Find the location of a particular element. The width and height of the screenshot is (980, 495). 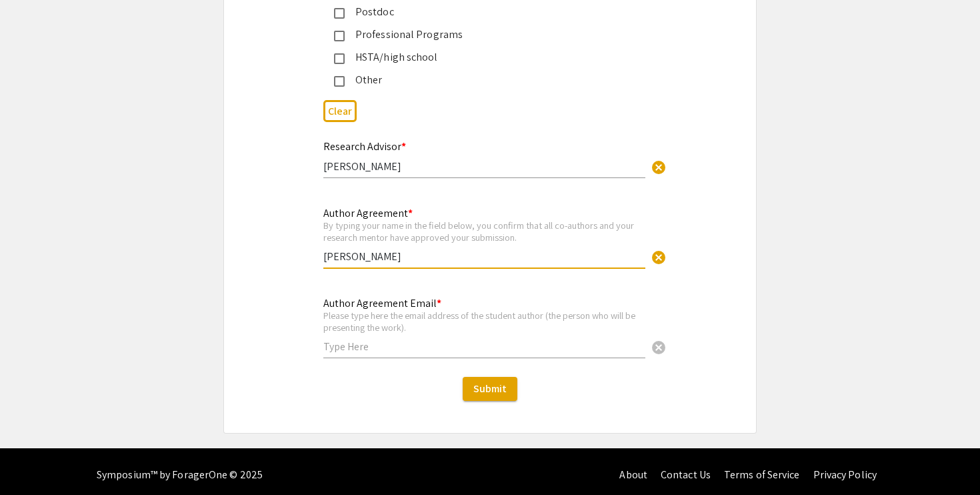

div: By typing your name in the field below, you confirm that all co-authors and your research mentor ... is located at coordinates (484, 231).